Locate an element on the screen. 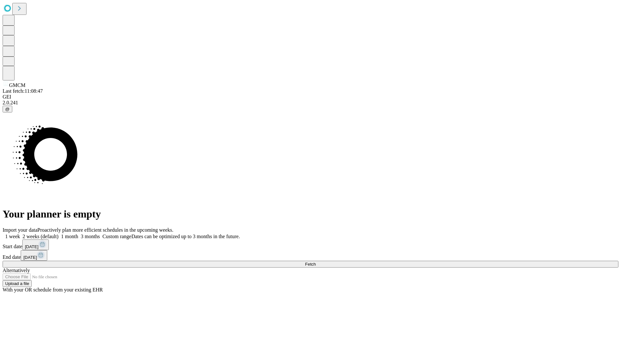 The height and width of the screenshot is (349, 621). span: GMCM is located at coordinates (17, 85).